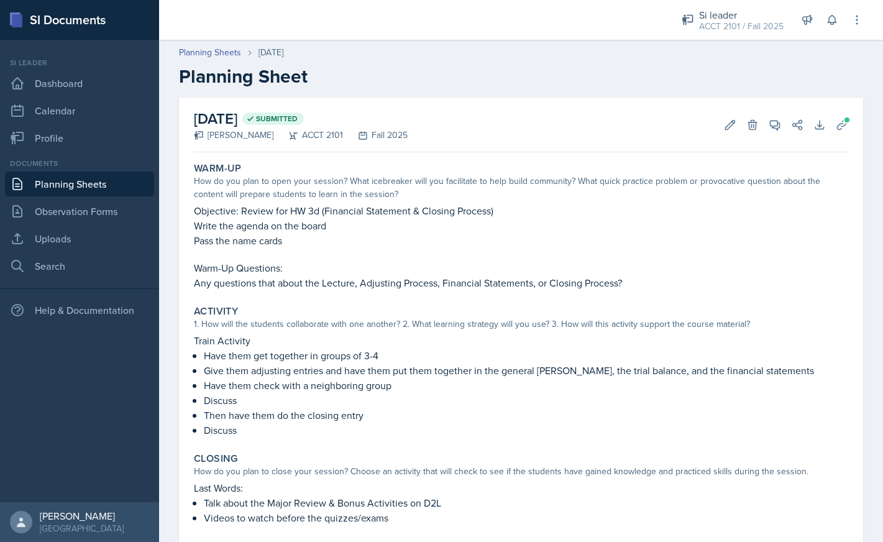 Image resolution: width=883 pixels, height=542 pixels. What do you see at coordinates (526, 385) in the screenshot?
I see `p: Have them check with a neighboring group` at bounding box center [526, 385].